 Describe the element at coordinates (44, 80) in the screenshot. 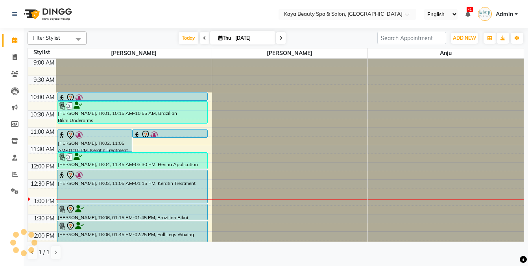

I see `div: 9:30 AM` at that location.